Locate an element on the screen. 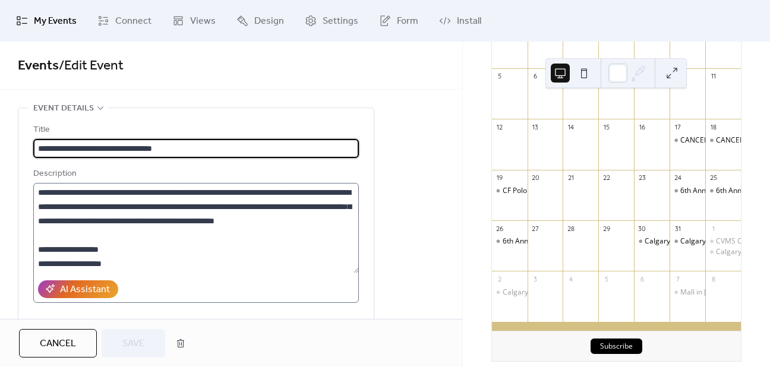 This screenshot has height=367, width=770. div: 28 is located at coordinates (571, 228).